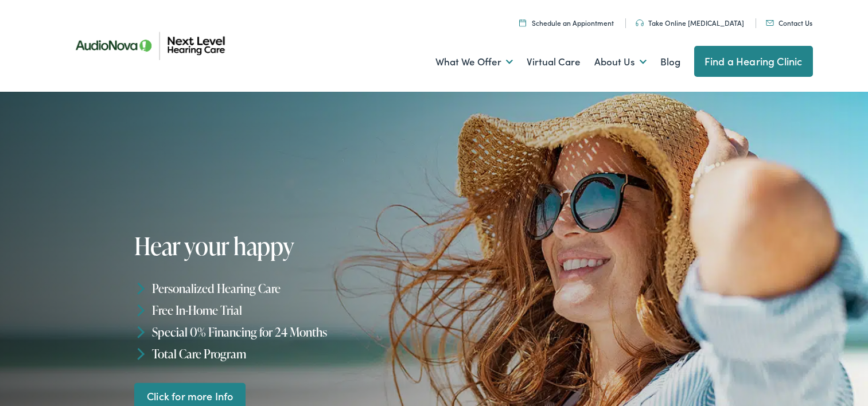  Describe the element at coordinates (474, 62) in the screenshot. I see `a: What We Offer` at that location.